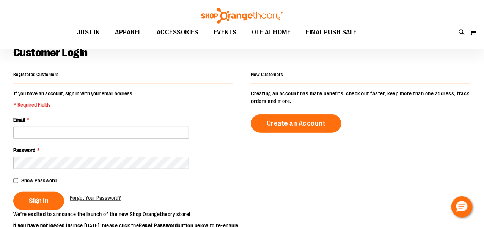 This screenshot has width=484, height=227. I want to click on span: Password, so click(24, 150).